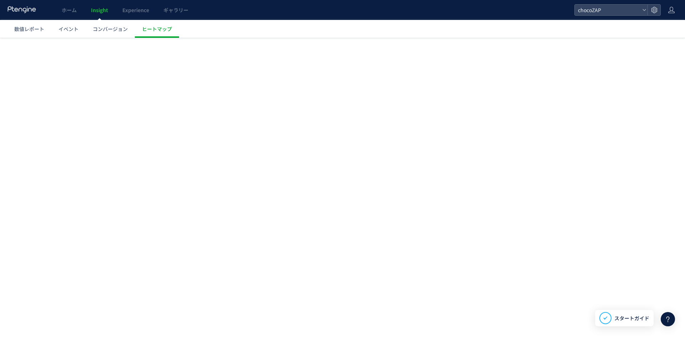 This screenshot has height=337, width=685. I want to click on span: スタートガイド, so click(632, 318).